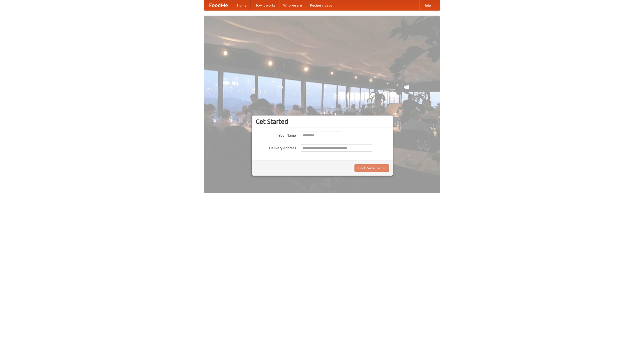 This screenshot has height=356, width=644. What do you see at coordinates (265, 5) in the screenshot?
I see `a: How it works` at bounding box center [265, 5].